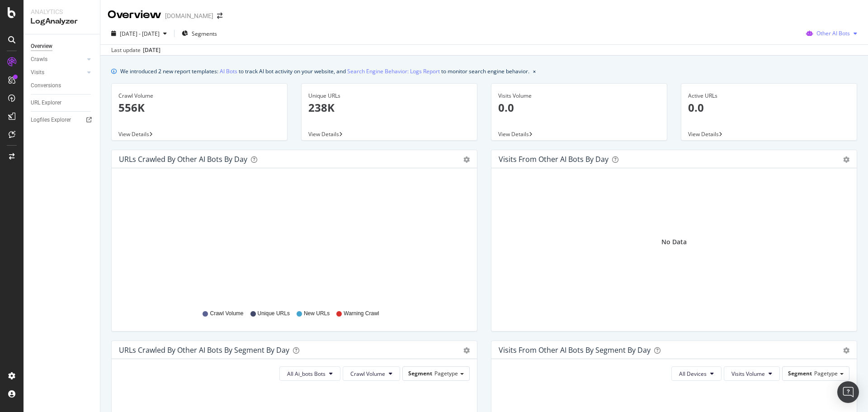 The image size is (868, 412). What do you see at coordinates (62, 85) in the screenshot?
I see `a: Conversions` at bounding box center [62, 85].